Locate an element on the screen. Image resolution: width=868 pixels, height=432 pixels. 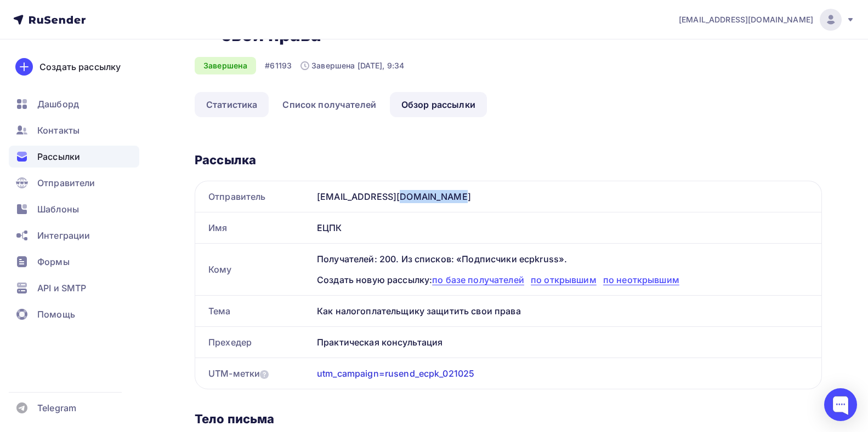
a: Шаблоны is located at coordinates (74, 209).